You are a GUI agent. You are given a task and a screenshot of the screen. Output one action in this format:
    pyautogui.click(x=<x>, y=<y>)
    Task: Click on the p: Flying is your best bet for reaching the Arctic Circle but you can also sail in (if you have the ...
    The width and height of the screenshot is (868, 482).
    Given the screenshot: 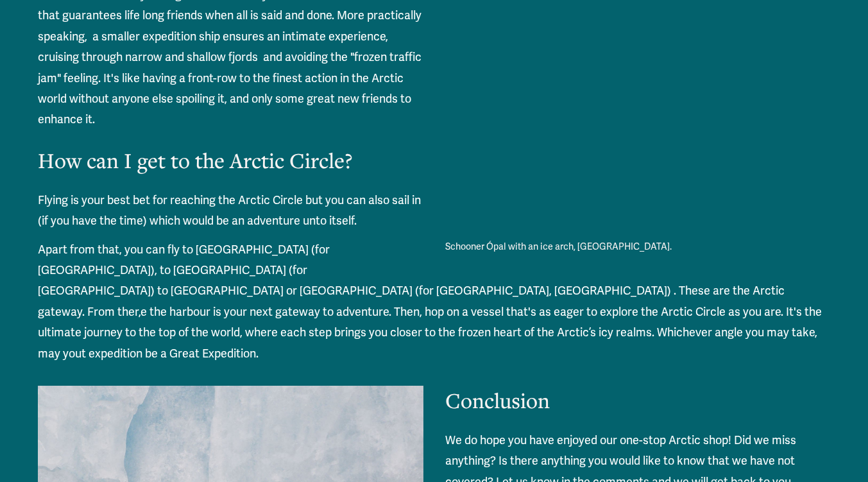 What is the action you would take?
    pyautogui.click(x=434, y=210)
    